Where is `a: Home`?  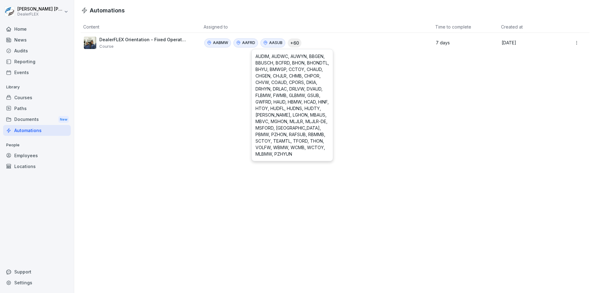 a: Home is located at coordinates (37, 29).